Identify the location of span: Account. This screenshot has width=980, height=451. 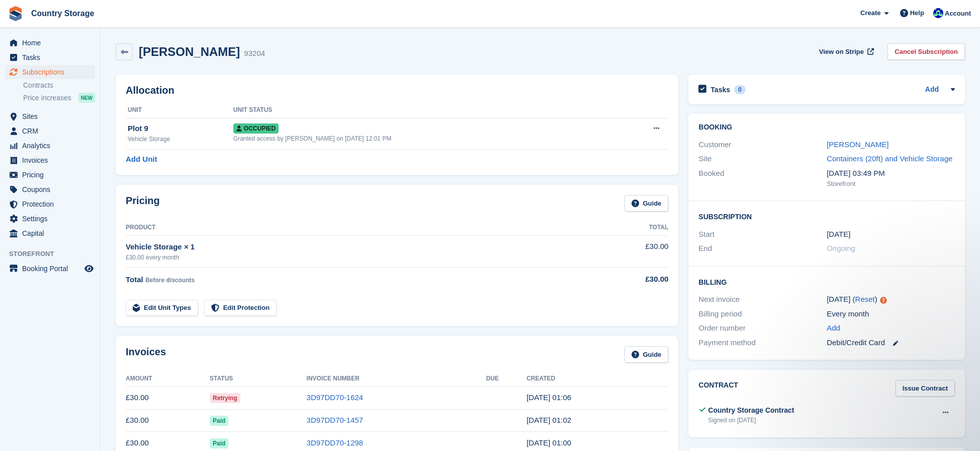
(958, 14).